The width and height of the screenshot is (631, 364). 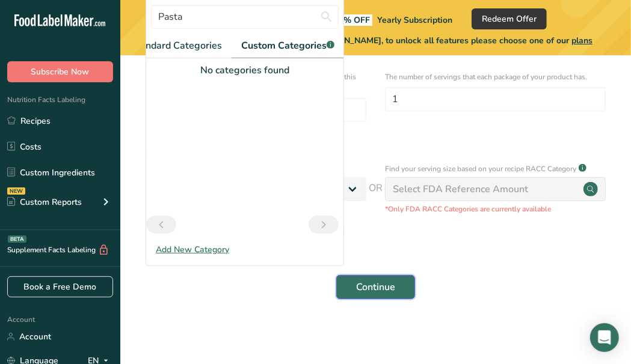 What do you see at coordinates (45, 202) in the screenshot?
I see `div: Custom Reports` at bounding box center [45, 202].